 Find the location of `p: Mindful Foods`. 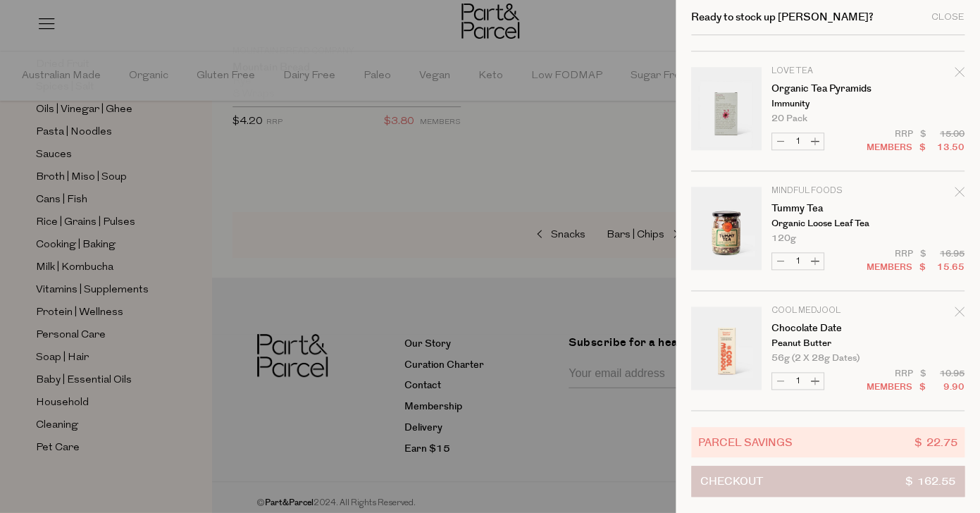

p: Mindful Foods is located at coordinates (826, 191).